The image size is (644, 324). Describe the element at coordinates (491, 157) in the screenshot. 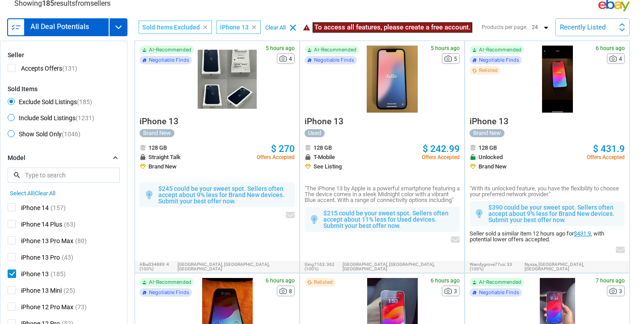

I see `span: Unlocked` at that location.